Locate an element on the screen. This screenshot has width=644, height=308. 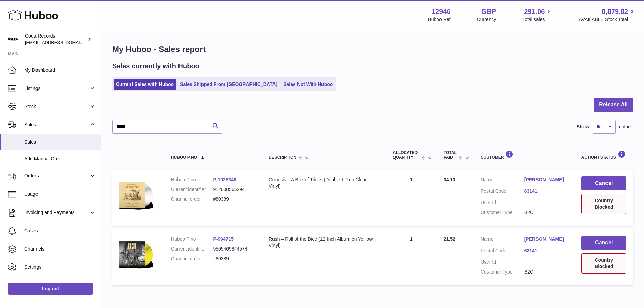
dd: 9120005652941 is located at coordinates (234, 189).